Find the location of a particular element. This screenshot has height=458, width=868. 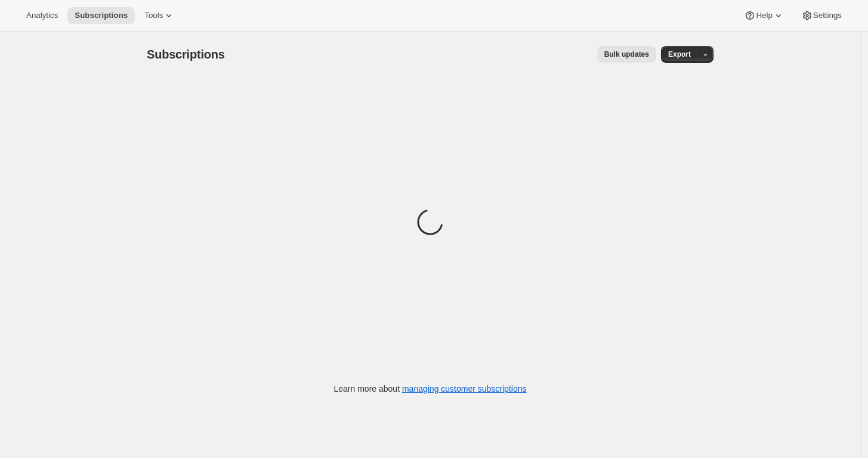

span: Export is located at coordinates (679, 54).